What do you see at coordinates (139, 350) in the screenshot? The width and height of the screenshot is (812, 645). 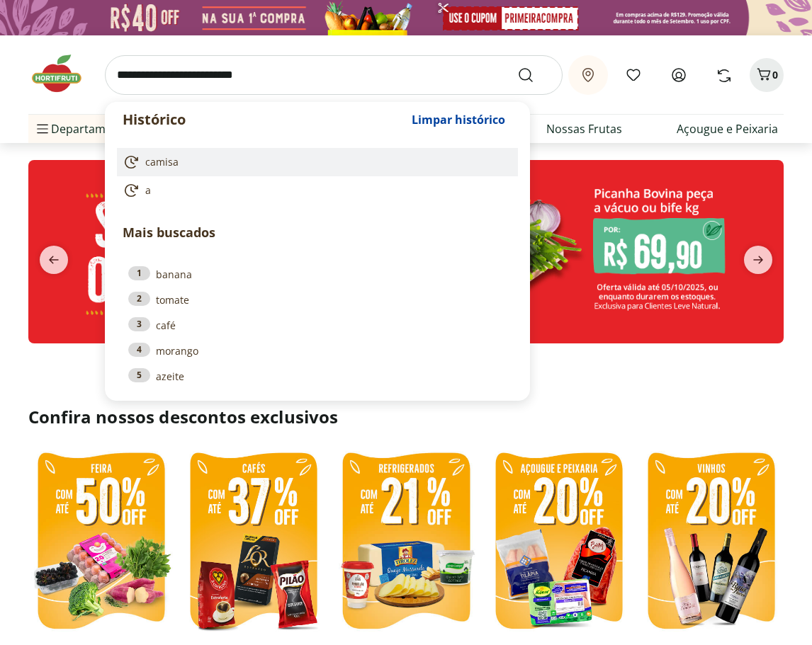 I see `div: 4` at bounding box center [139, 350].